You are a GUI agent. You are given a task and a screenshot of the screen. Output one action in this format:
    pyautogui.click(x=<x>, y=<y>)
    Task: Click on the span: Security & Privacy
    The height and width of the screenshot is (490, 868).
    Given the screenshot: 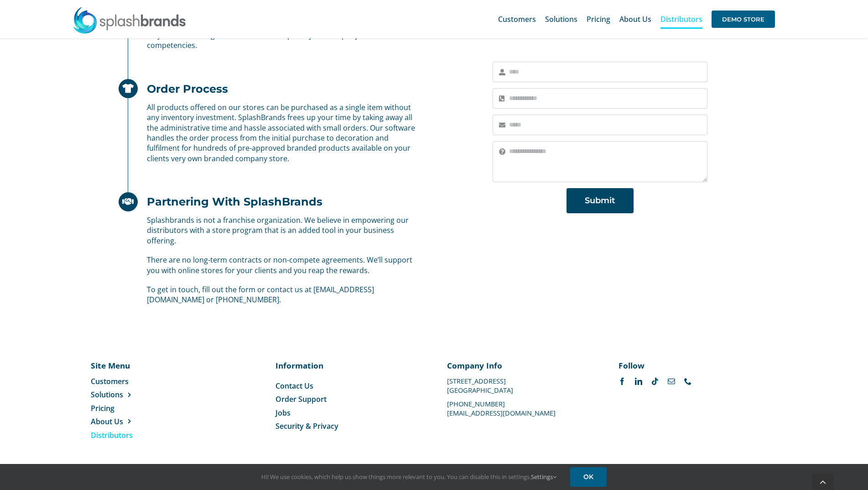 What is the action you would take?
    pyautogui.click(x=307, y=426)
    